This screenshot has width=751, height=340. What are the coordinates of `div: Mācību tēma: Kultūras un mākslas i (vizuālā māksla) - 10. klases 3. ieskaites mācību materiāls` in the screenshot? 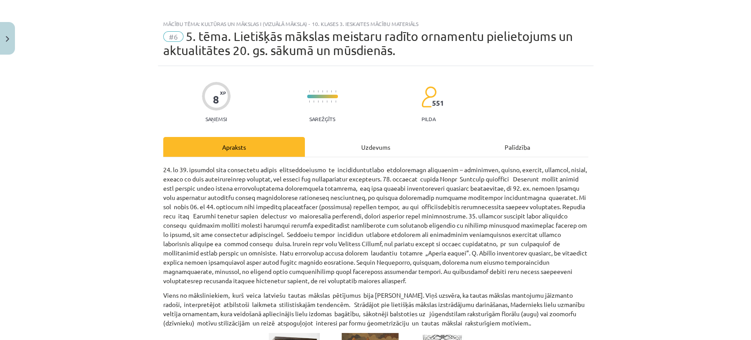 It's located at (376, 24).